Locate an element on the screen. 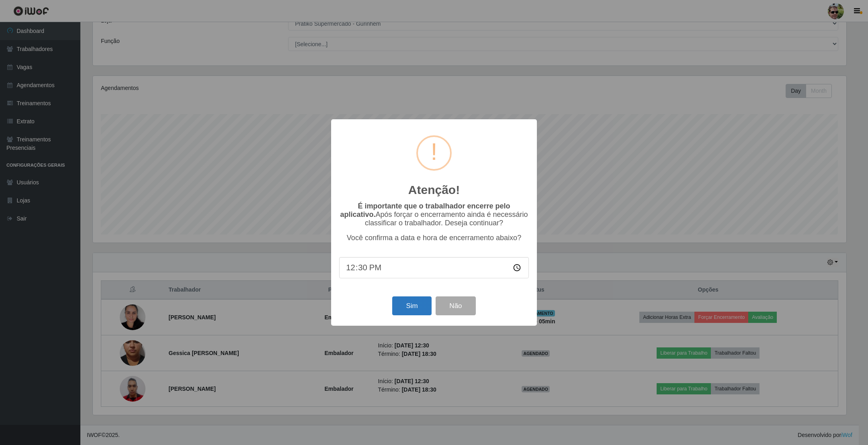 The height and width of the screenshot is (445, 868). p: Você confirma a data e hora de encerramento abaixo? is located at coordinates (434, 238).